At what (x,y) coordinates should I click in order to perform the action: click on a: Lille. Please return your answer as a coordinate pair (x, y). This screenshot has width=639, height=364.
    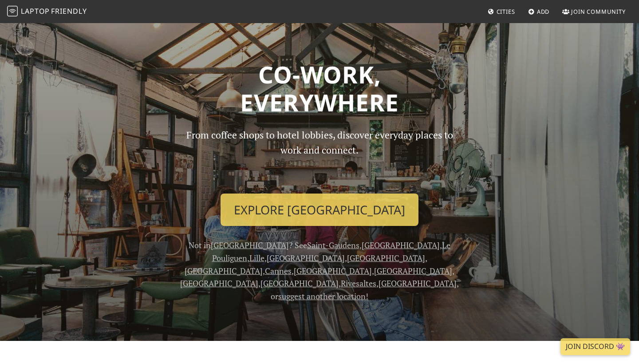
    Looking at the image, I should click on (257, 258).